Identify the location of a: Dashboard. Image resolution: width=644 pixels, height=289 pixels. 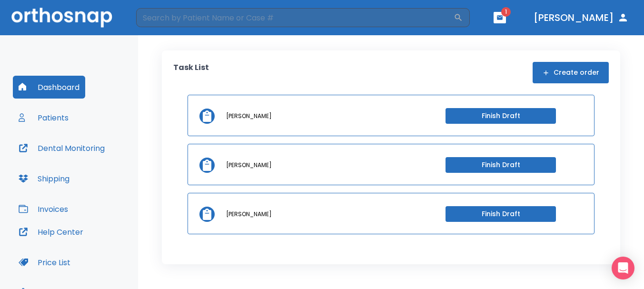
(49, 87).